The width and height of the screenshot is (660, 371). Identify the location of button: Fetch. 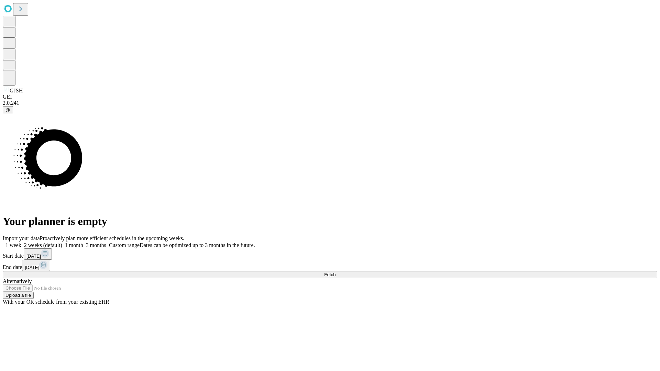
(330, 275).